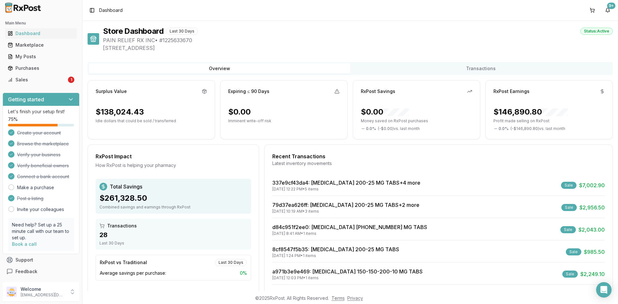 This screenshot has width=618, height=304. What do you see at coordinates (24, 244) in the screenshot?
I see `a: Book a call` at bounding box center [24, 244].